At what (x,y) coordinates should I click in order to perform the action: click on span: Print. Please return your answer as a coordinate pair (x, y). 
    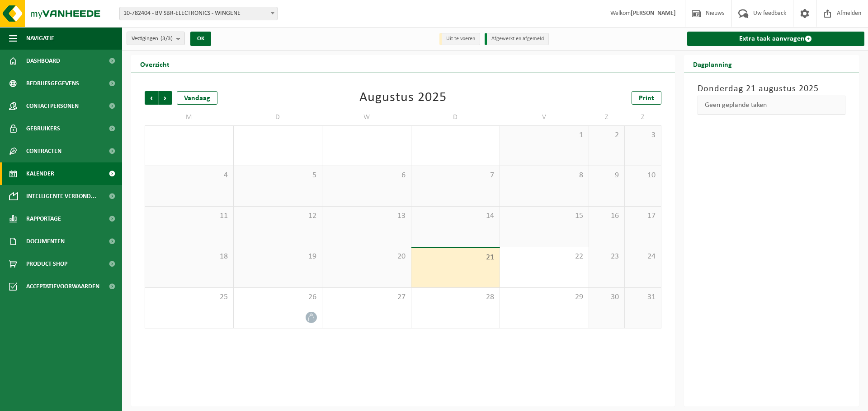
    Looking at the image, I should click on (646, 99).